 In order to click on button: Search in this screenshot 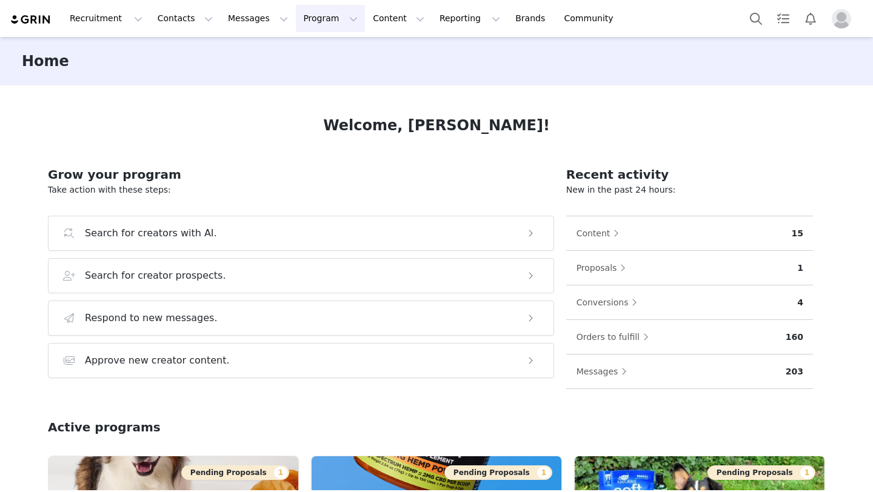, I will do `click(756, 18)`.